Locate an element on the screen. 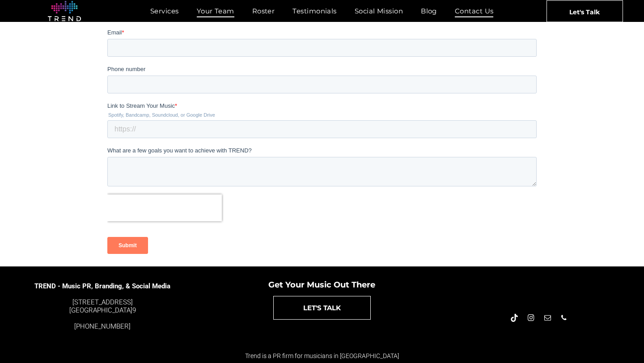 This screenshot has width=644, height=363. div: 9 is located at coordinates (102, 306).